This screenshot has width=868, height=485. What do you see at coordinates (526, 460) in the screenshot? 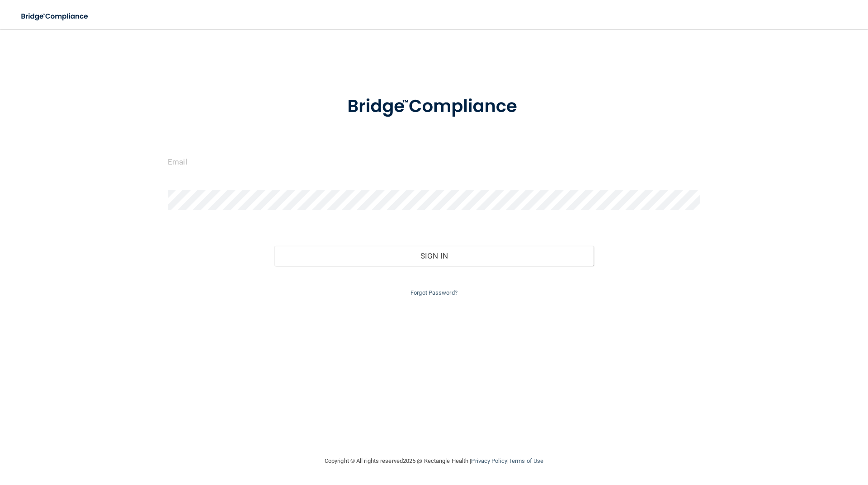
I see `a: Terms of Use` at bounding box center [526, 460].